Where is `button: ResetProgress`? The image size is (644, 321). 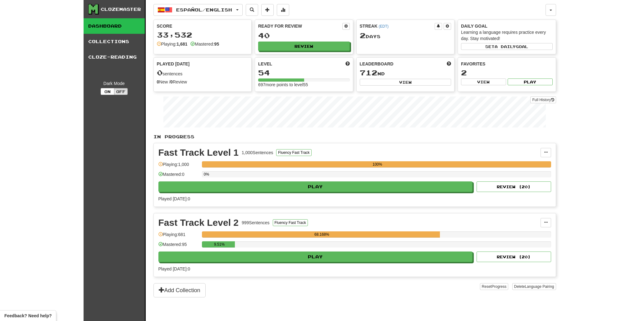 button: ResetProgress is located at coordinates (494, 287).